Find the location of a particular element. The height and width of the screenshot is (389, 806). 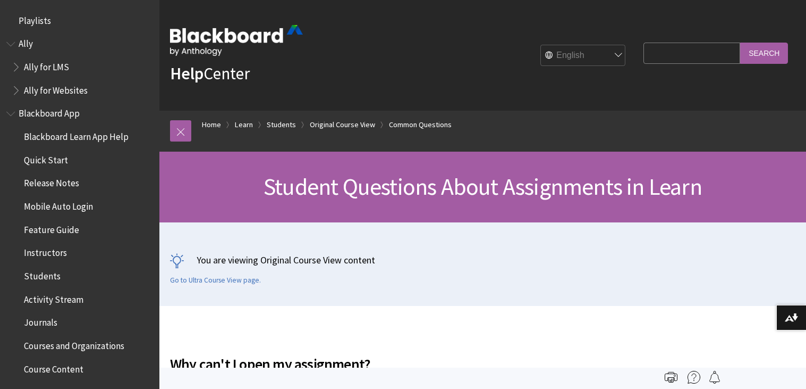

img: More help is located at coordinates (694, 377).